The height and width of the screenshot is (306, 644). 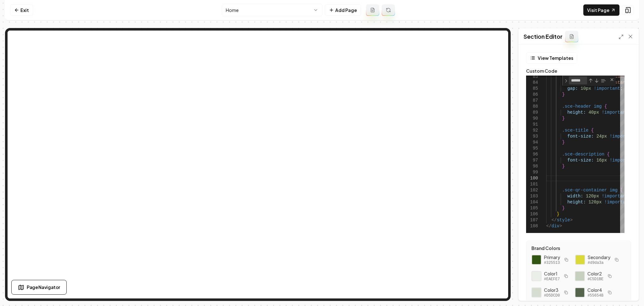 I want to click on span: .sce-qr-container, so click(x=585, y=190).